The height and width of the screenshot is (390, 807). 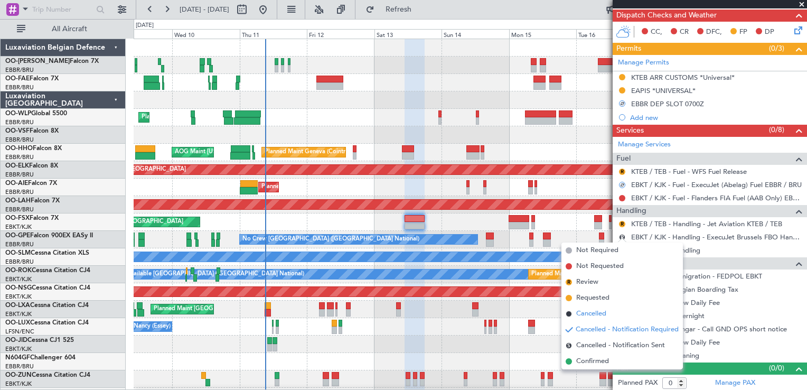 What do you see at coordinates (715, 117) in the screenshot?
I see `div: Add new` at bounding box center [715, 117].